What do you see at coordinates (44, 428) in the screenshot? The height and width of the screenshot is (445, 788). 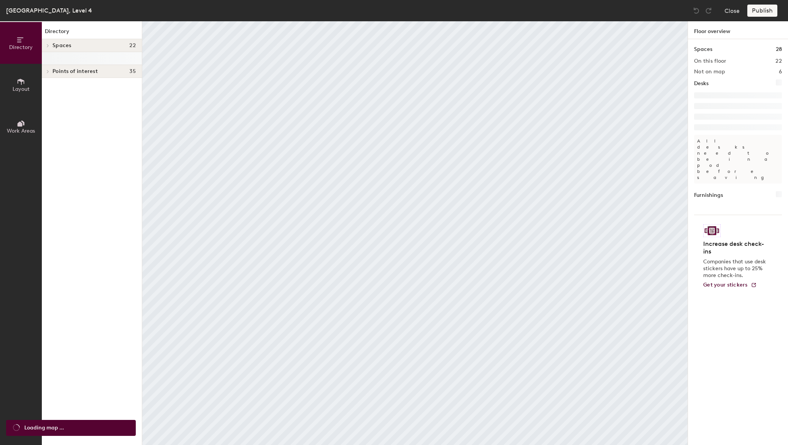 I see `span: Loading map ...` at bounding box center [44, 428].